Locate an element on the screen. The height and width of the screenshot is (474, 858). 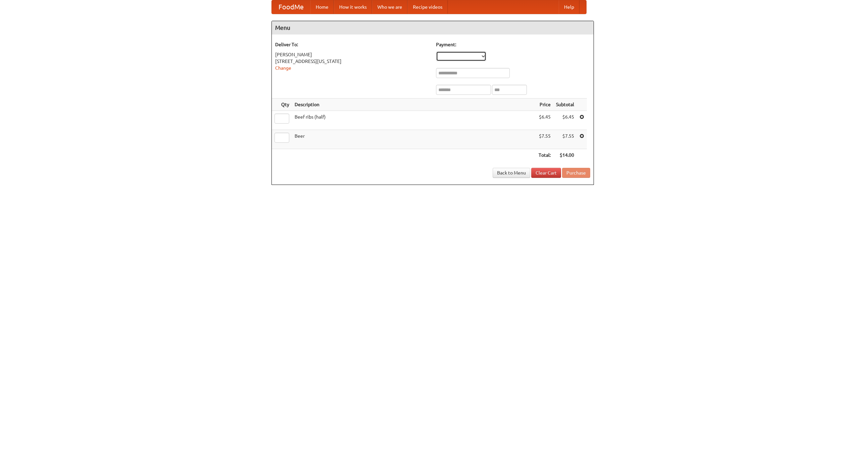
th: Description is located at coordinates (414, 105).